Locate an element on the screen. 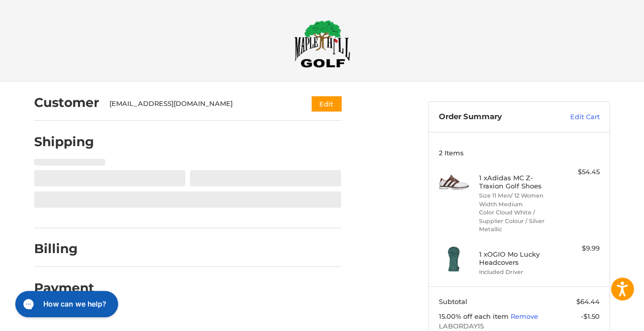  h3: 2 Items is located at coordinates (519, 153).